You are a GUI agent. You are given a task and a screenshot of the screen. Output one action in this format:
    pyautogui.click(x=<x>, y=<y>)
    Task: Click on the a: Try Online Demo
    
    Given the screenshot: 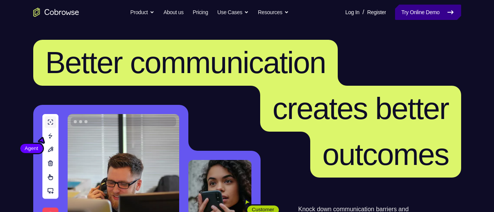 What is the action you would take?
    pyautogui.click(x=428, y=12)
    